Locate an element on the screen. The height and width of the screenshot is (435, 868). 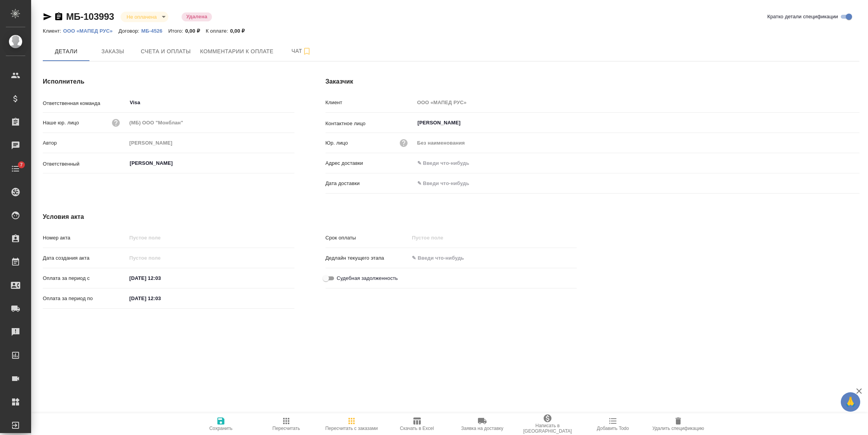
span: Пересчитать с заказами is located at coordinates (351, 428).